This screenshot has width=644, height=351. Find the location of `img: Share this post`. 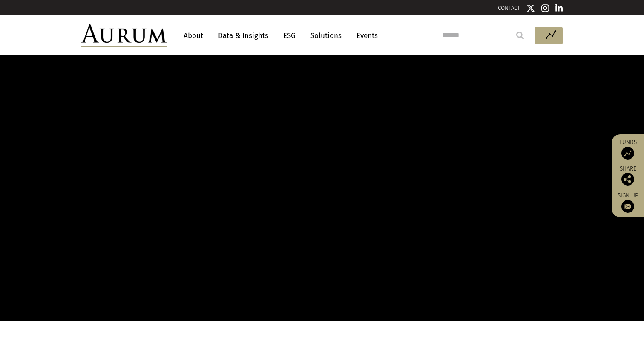

img: Share this post is located at coordinates (628, 179).